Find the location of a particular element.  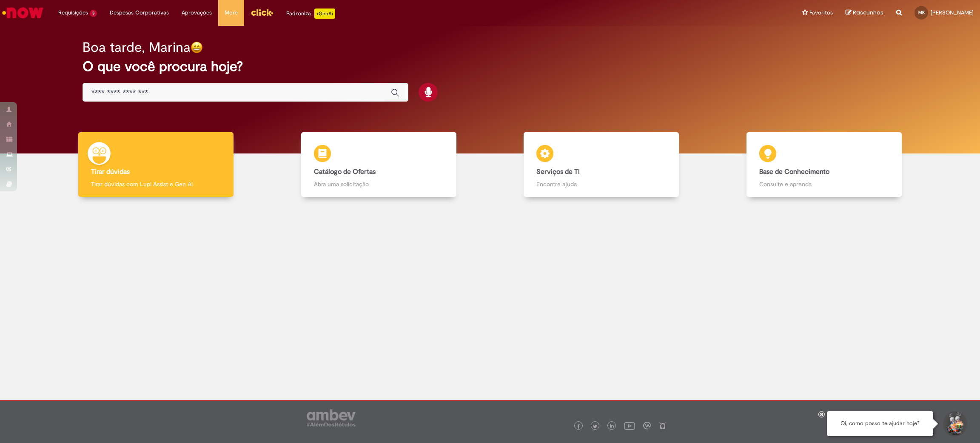

span: More is located at coordinates (231, 13).